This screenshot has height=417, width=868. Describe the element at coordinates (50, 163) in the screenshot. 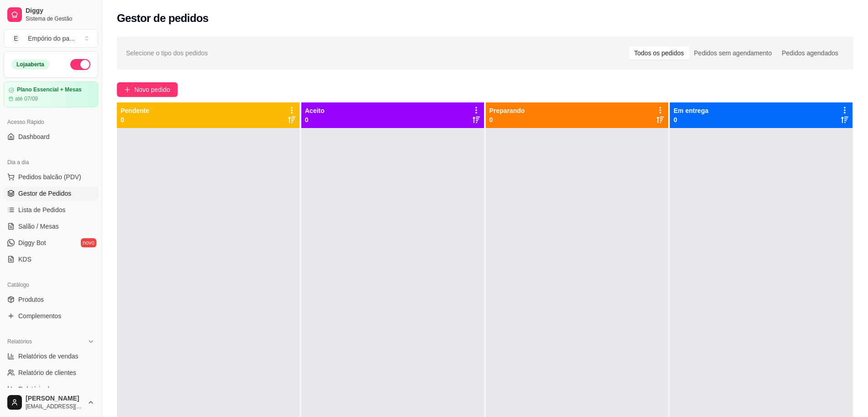

I see `div: Dia a dia` at that location.